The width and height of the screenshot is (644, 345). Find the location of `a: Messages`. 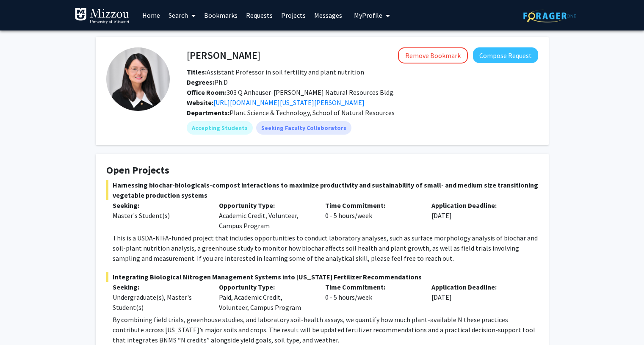

a: Messages is located at coordinates (328, 15).